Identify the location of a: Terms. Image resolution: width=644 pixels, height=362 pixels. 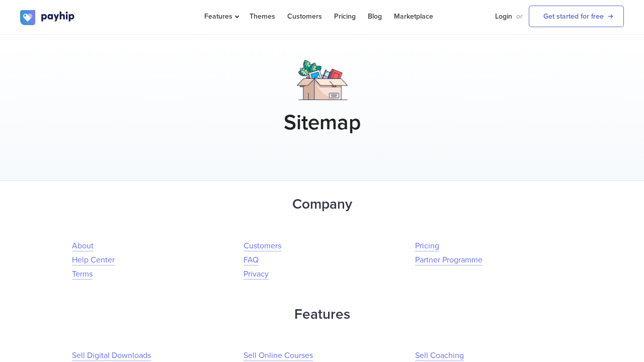
(82, 274).